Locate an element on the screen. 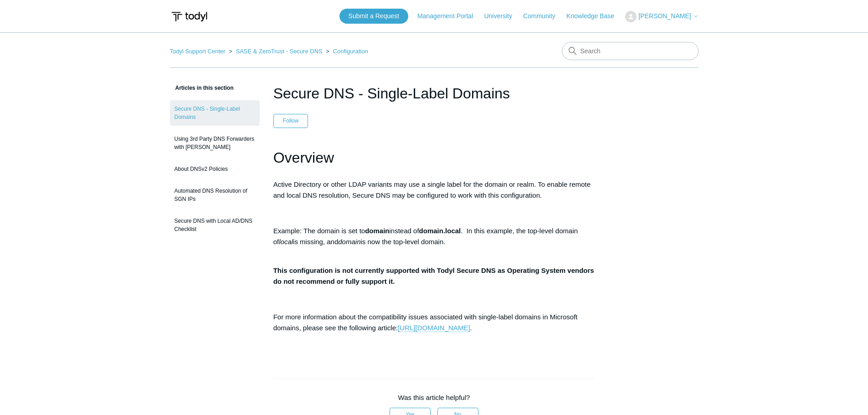  strong: domain.local is located at coordinates (441, 231).